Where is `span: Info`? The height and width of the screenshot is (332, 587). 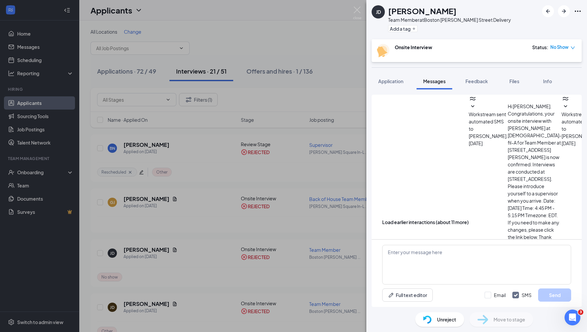 span: Info is located at coordinates (548, 81).